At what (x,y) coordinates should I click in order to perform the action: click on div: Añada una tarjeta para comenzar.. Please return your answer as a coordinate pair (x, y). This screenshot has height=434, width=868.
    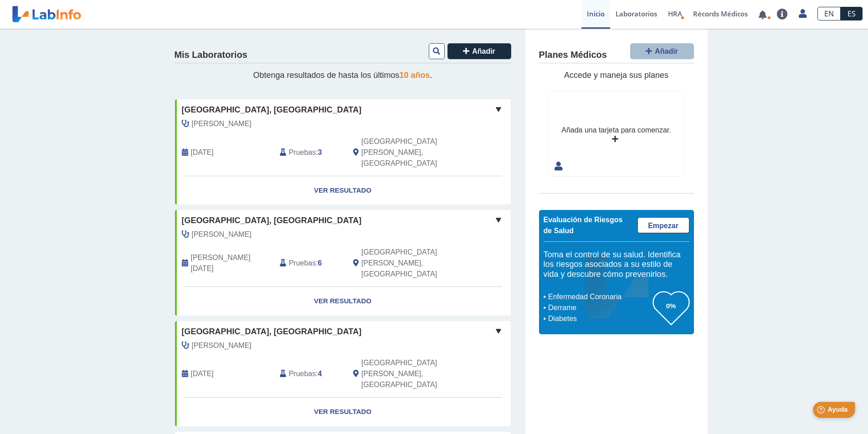
    Looking at the image, I should click on (616, 130).